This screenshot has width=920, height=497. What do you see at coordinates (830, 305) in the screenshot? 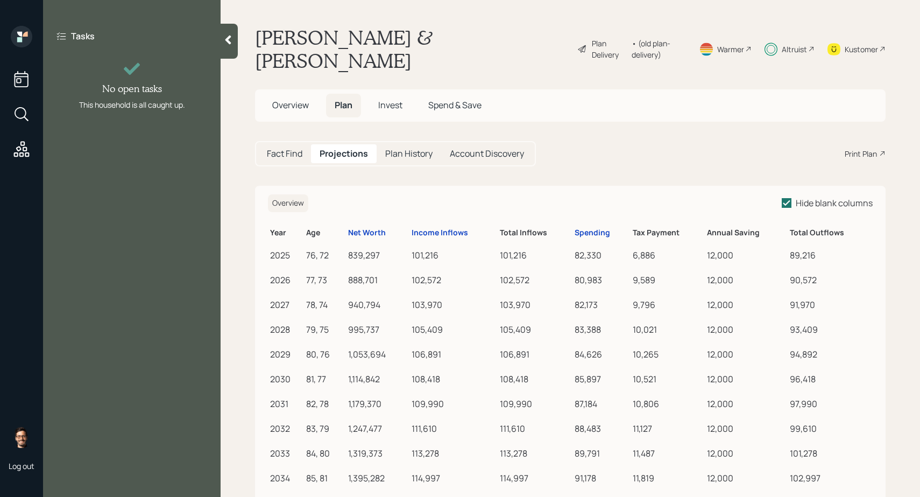
I see `div: 91,970` at bounding box center [830, 305].